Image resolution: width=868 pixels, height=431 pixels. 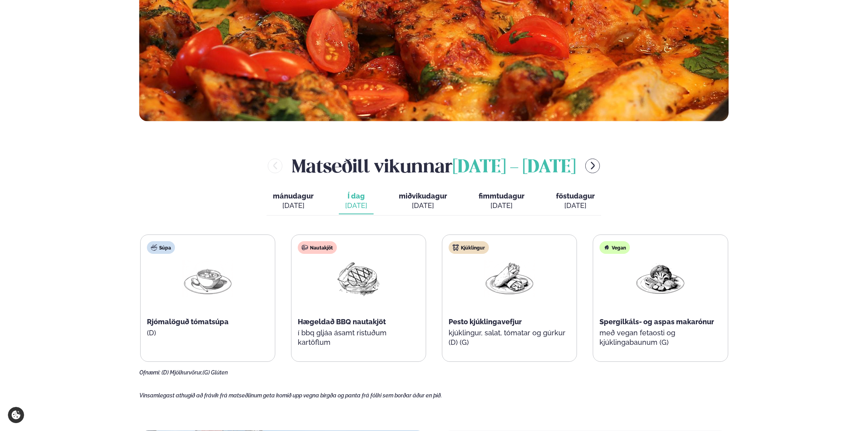 What do you see at coordinates (182, 372) in the screenshot?
I see `span: (D) Mjólkurvörur,` at bounding box center [182, 372].